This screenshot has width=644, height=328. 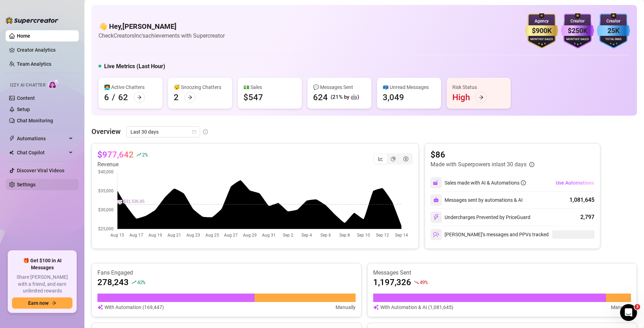 I want to click on div: 💵 Sales, so click(x=270, y=87).